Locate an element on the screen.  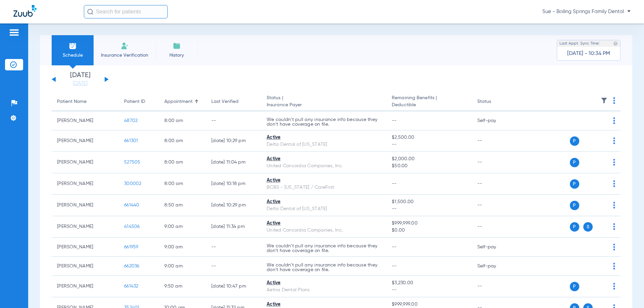
img: Schedule is located at coordinates (73, 46).